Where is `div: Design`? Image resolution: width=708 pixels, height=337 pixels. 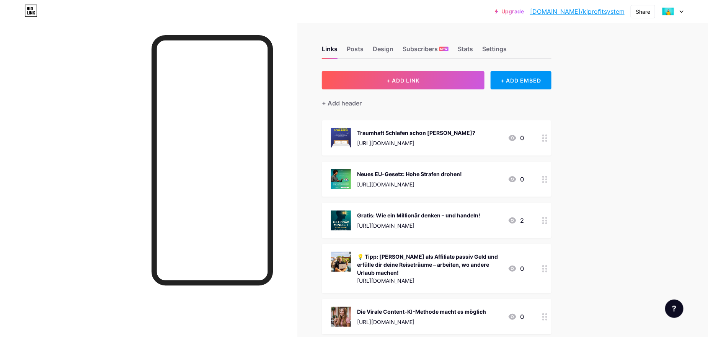
div: Design is located at coordinates (383, 51).